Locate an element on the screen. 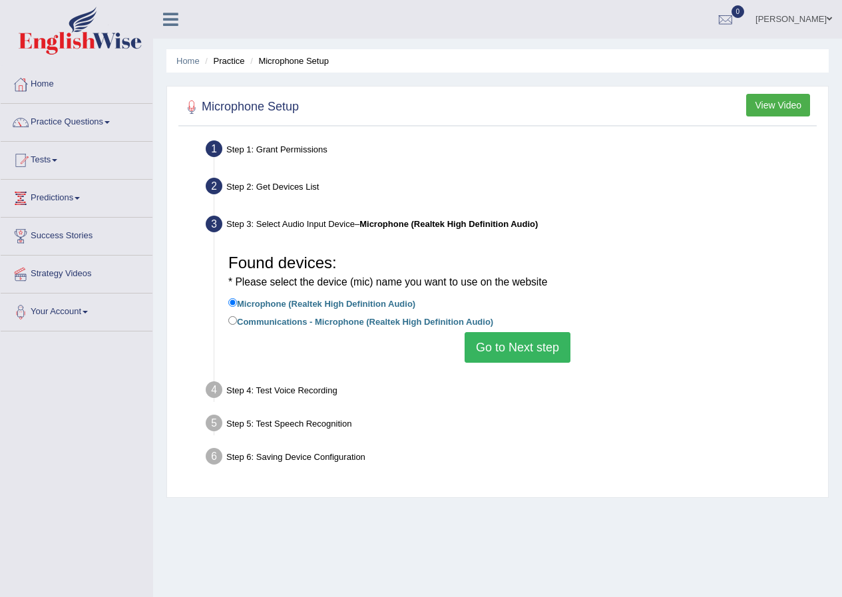 The width and height of the screenshot is (842, 597). label: Microphone (Realtek High Definition Audio) is located at coordinates (322, 303).